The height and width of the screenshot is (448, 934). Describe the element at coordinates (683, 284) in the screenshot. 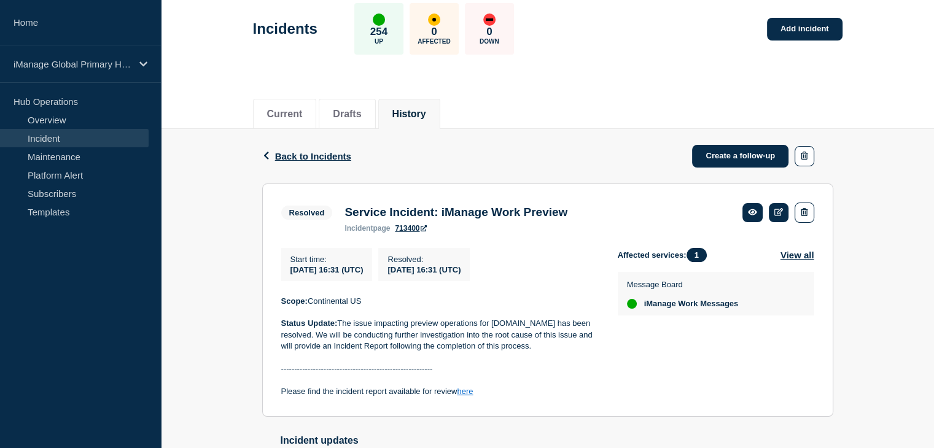

I see `p: Message Board` at that location.